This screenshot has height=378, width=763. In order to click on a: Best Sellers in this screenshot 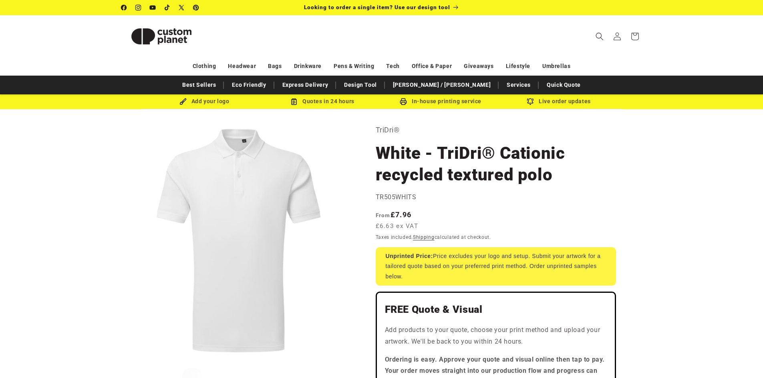, I will do `click(199, 85)`.